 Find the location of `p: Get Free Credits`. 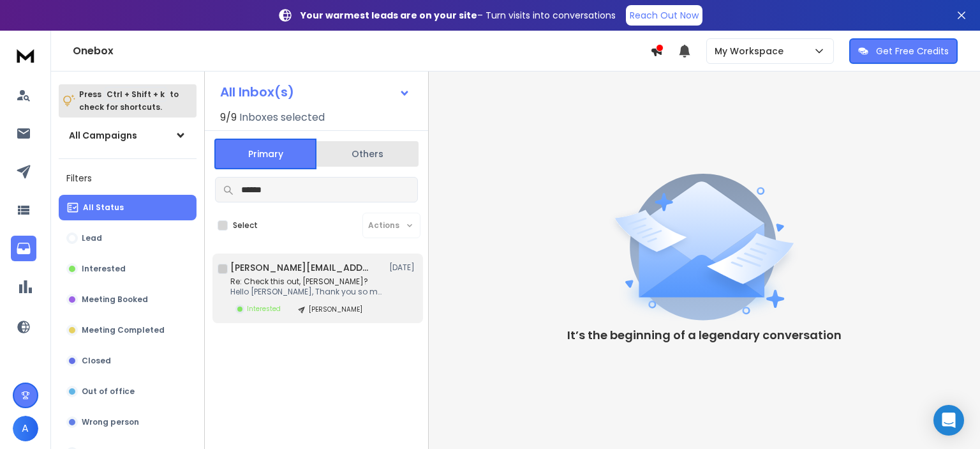

p: Get Free Credits is located at coordinates (912, 51).